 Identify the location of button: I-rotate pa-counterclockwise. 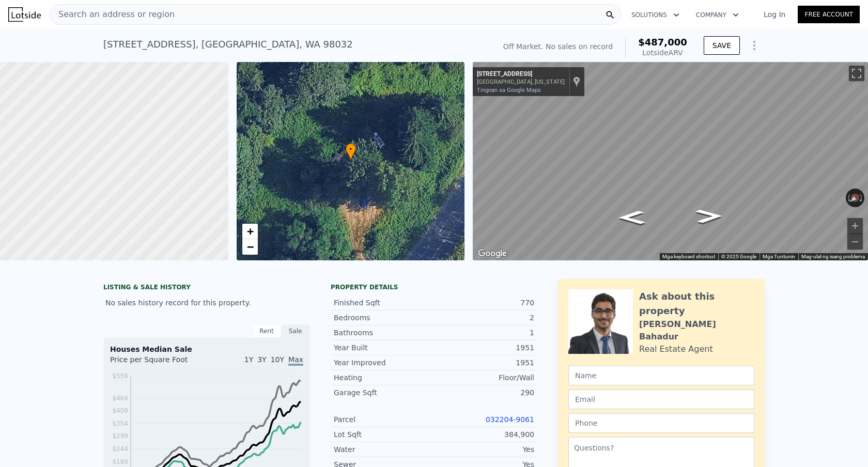
(848, 198).